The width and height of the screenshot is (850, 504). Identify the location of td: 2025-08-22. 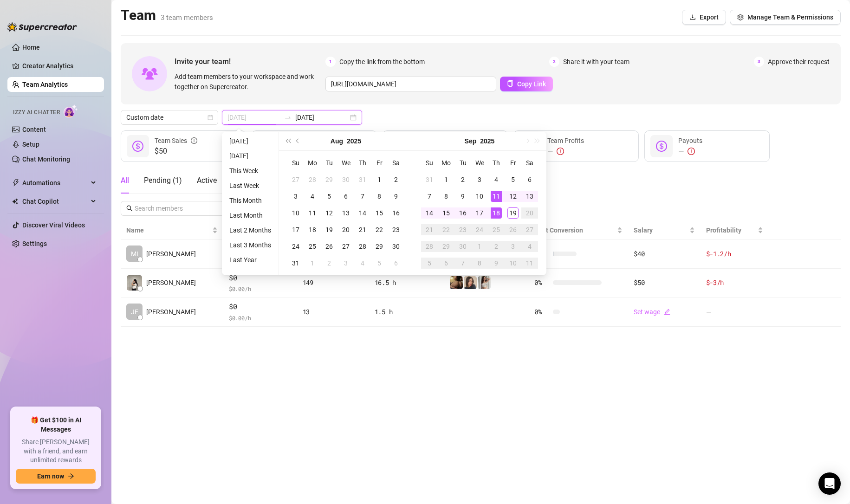
(379, 230).